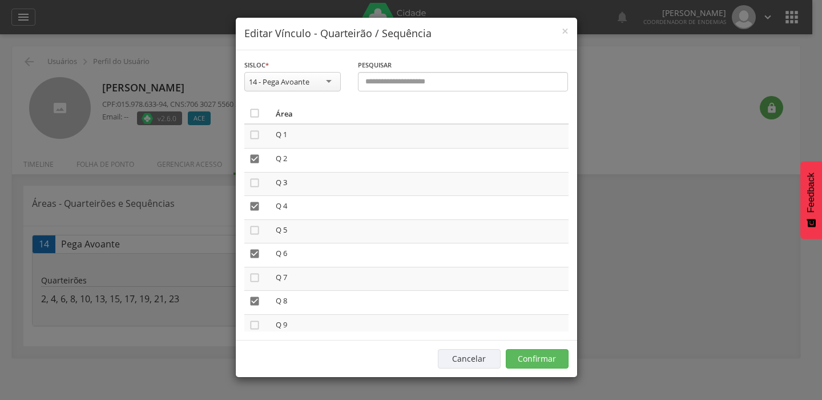  What do you see at coordinates (811, 192) in the screenshot?
I see `span: Feedback` at bounding box center [811, 192].